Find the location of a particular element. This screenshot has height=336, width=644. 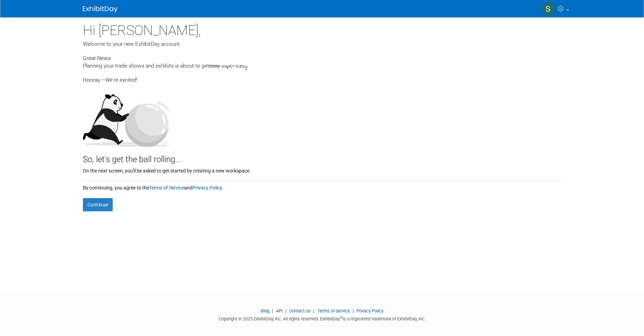

div: Hooray — is located at coordinates (322, 77).